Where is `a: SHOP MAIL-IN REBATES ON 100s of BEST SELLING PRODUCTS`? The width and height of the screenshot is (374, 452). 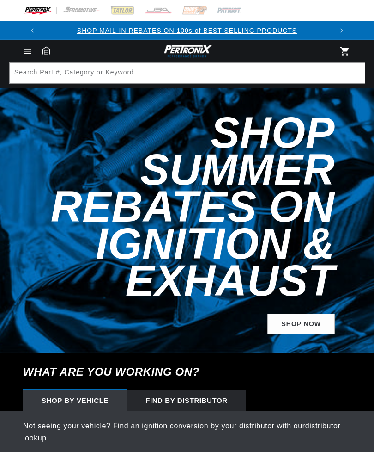
a: SHOP MAIL-IN REBATES ON 100s of BEST SELLING PRODUCTS is located at coordinates (187, 31).